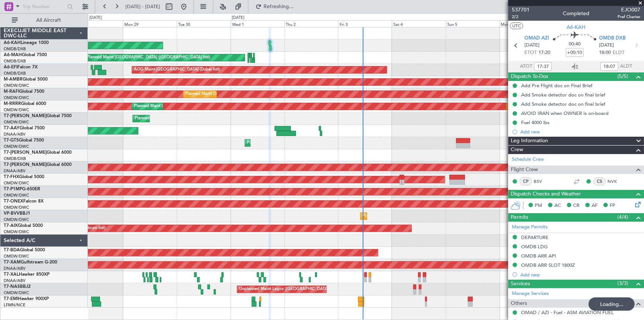 The width and height of the screenshot is (644, 320). I want to click on a: A6-MAHGlobal 7500, so click(25, 55).